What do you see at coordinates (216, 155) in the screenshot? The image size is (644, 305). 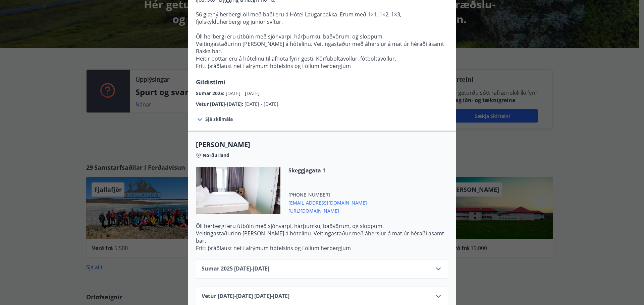 I see `span: Norðurland` at bounding box center [216, 155].